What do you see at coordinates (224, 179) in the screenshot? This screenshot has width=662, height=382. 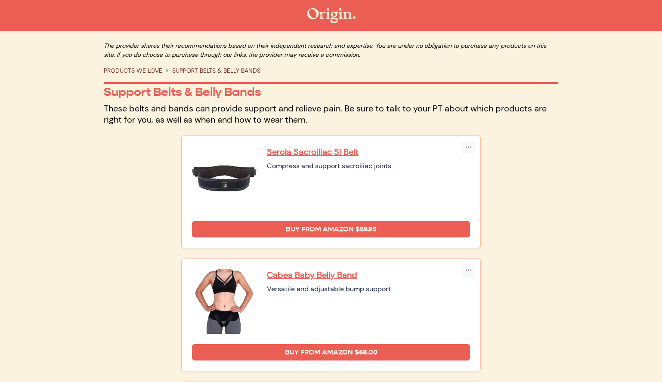 I see `img: Serola Sacroiliac SI Belt` at bounding box center [224, 179].